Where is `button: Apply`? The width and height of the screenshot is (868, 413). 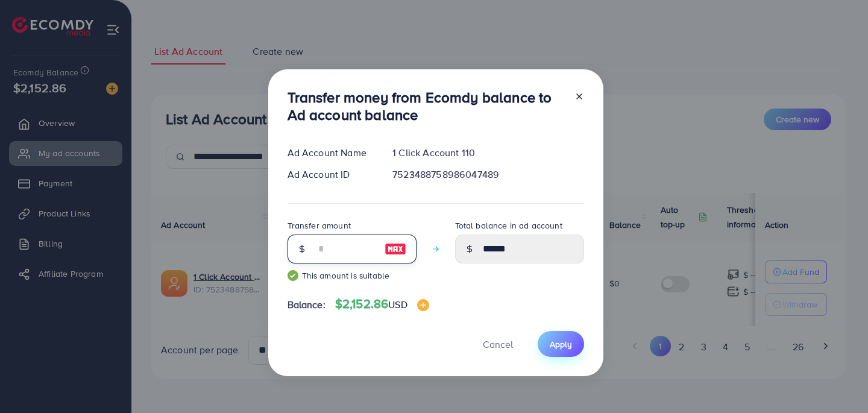 button: Apply is located at coordinates (561, 344).